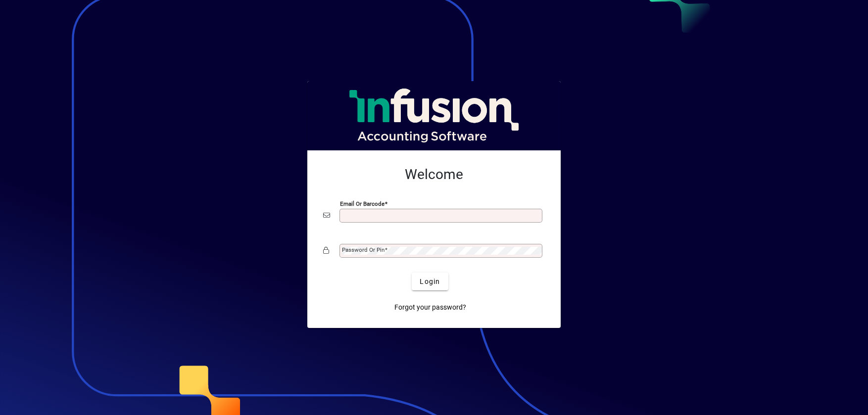 This screenshot has width=868, height=415. Describe the element at coordinates (430, 307) in the screenshot. I see `span: Forgot your password?` at that location.